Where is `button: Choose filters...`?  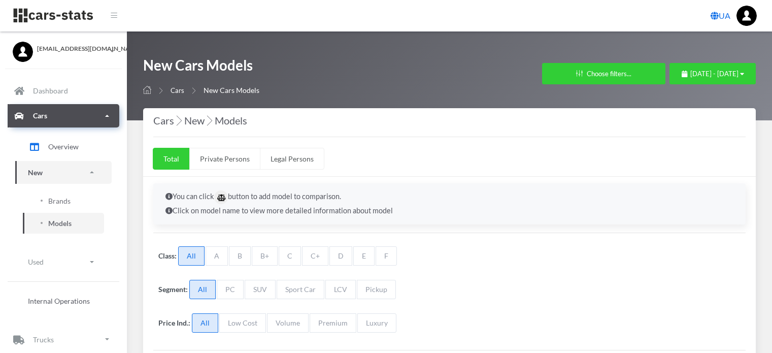
button: Choose filters... is located at coordinates (603, 74).